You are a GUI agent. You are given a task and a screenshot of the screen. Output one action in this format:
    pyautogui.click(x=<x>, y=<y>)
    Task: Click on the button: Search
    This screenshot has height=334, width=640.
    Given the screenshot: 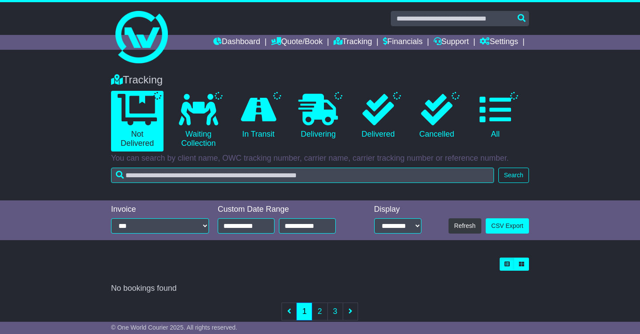 What is the action you would take?
    pyautogui.click(x=514, y=175)
    